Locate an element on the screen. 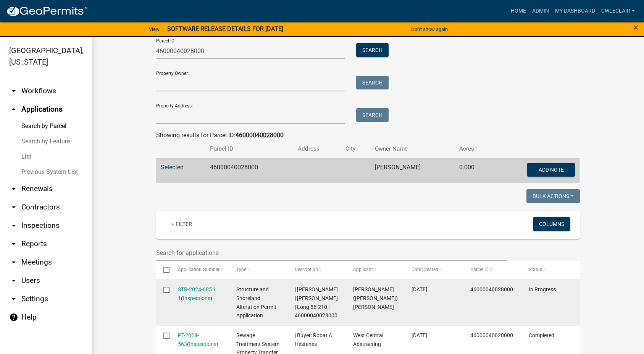 Image resolution: width=644 pixels, height=354 pixels. span: 05/15/2024 is located at coordinates (419, 335).